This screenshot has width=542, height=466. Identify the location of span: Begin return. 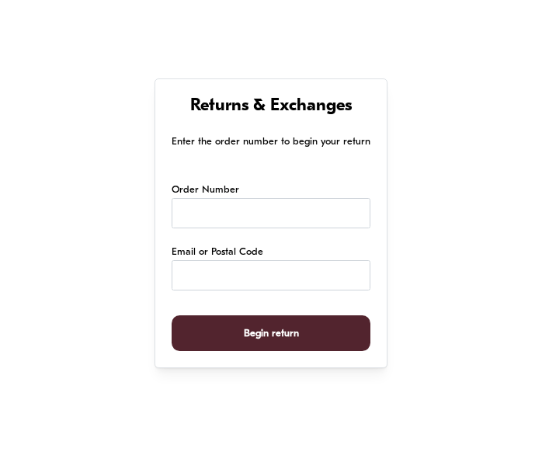
(271, 333).